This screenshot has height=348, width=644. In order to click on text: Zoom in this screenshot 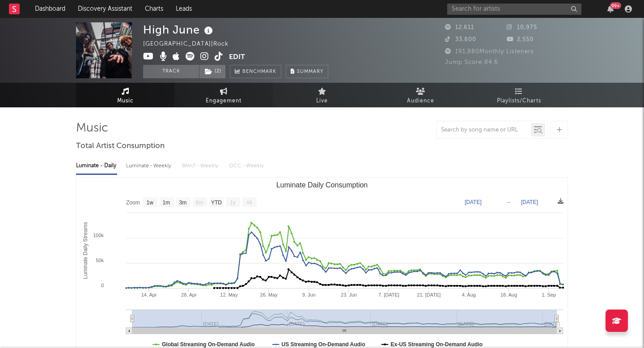, I will do `click(133, 203)`.